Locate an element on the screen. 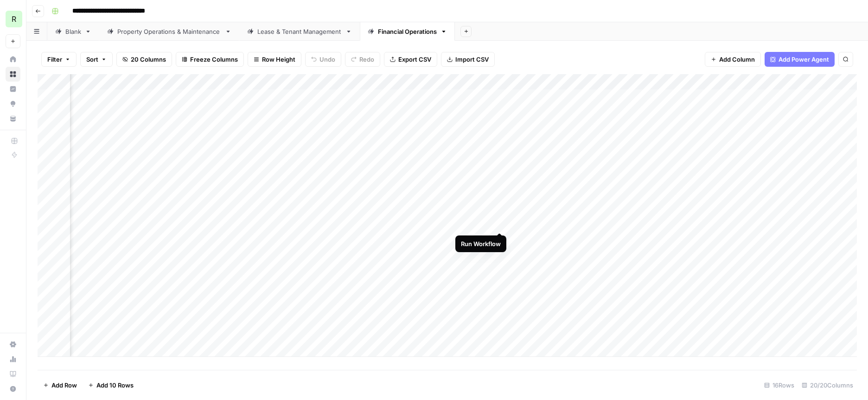 This screenshot has width=868, height=400. div: Run Workflow is located at coordinates (481, 244).